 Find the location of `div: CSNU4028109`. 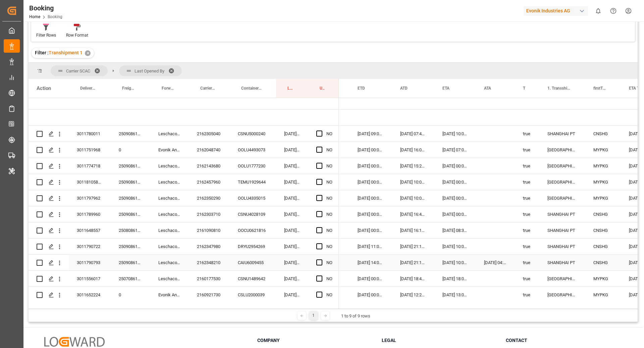

div: CSNU4028109 is located at coordinates (253, 214).